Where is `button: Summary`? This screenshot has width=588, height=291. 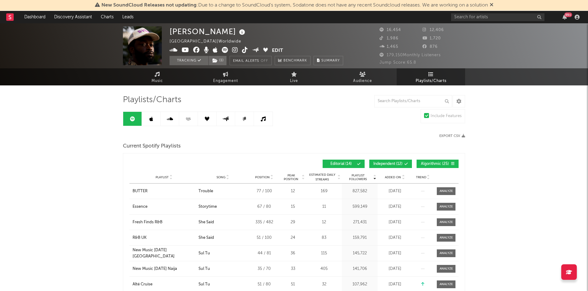 button: Summary is located at coordinates (328, 61).